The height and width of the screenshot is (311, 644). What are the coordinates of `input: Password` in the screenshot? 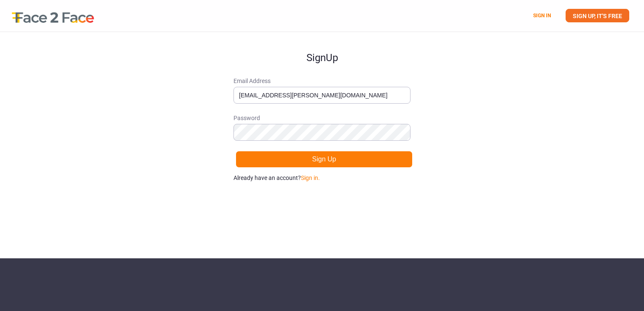 It's located at (322, 133).